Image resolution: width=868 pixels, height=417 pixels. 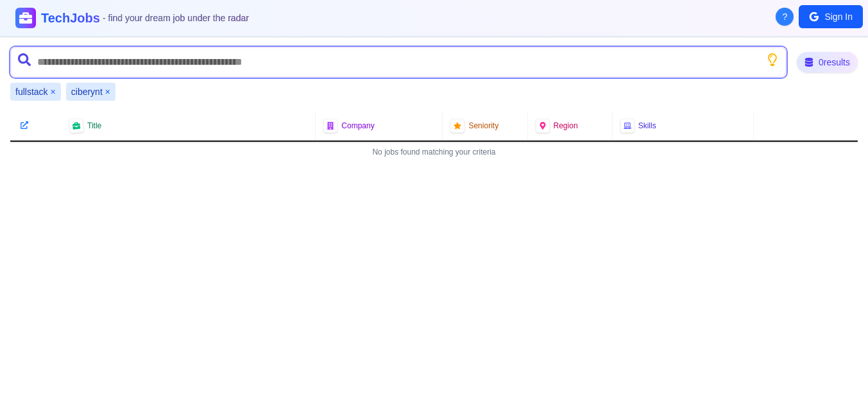 What do you see at coordinates (483, 126) in the screenshot?
I see `span: Seniority` at bounding box center [483, 126].